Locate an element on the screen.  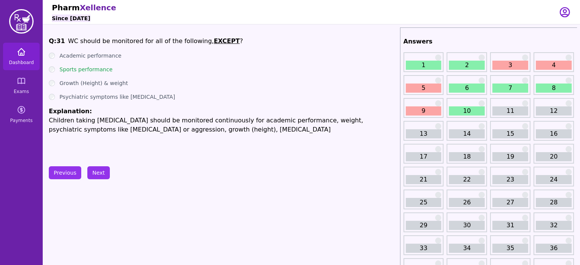
a: 31 is located at coordinates (510, 225).